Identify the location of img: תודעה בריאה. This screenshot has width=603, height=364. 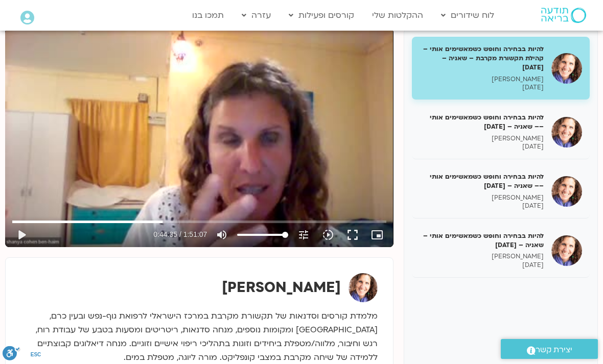
(564, 16).